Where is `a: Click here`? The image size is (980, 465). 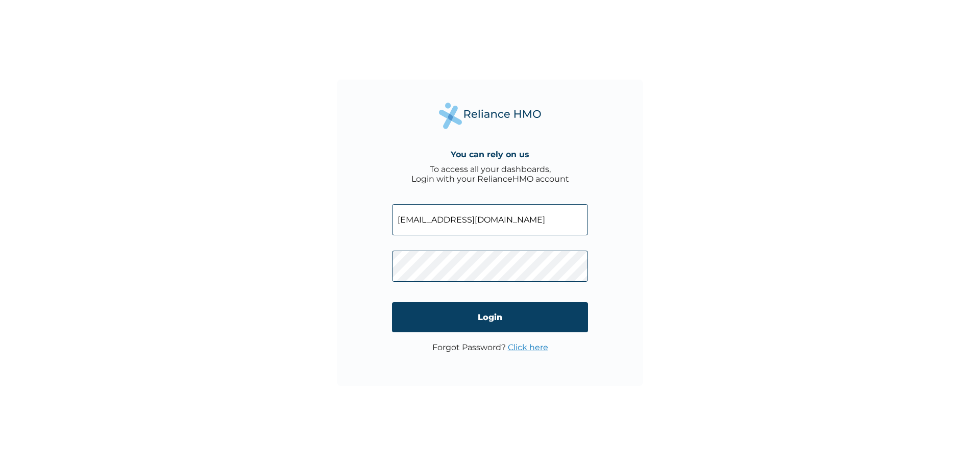 a: Click here is located at coordinates (527, 347).